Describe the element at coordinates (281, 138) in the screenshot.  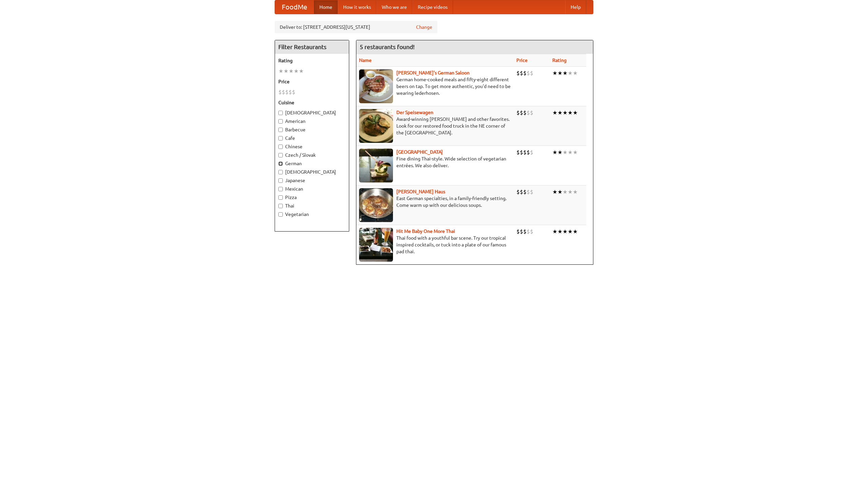
I see `input: Cafe` at that location.